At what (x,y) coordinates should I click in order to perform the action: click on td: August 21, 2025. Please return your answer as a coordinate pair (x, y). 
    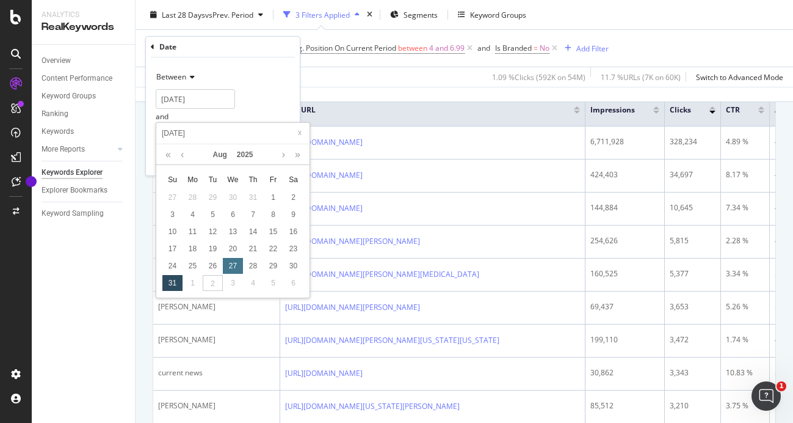
    Looking at the image, I should click on (253, 249).